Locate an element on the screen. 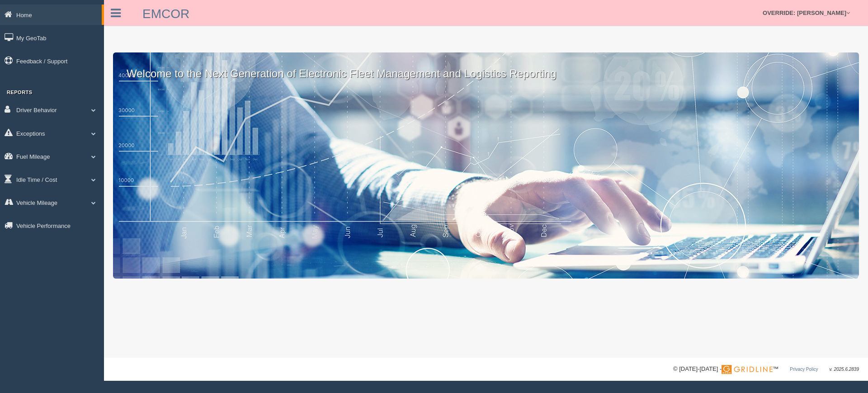 The width and height of the screenshot is (868, 393). span: v. 2025.6.2839 is located at coordinates (844, 369).